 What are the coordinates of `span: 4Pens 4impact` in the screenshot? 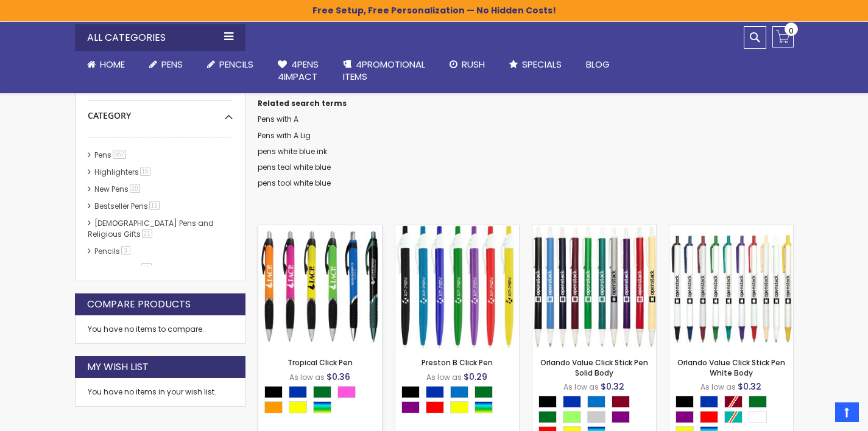 It's located at (298, 70).